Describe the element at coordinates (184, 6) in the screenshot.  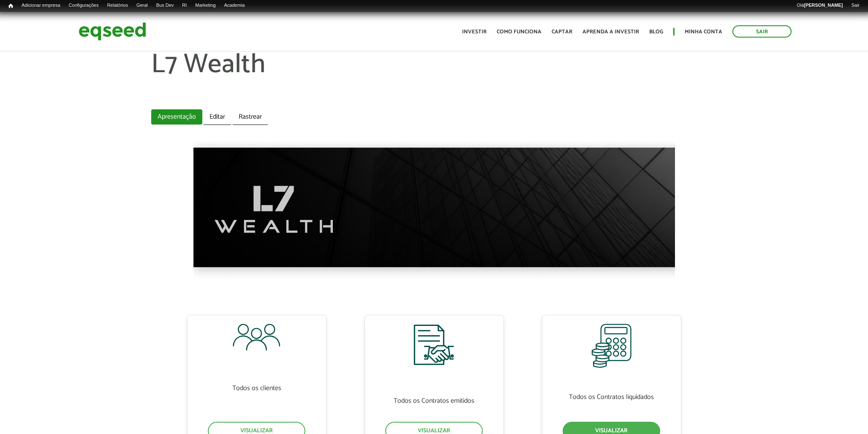
I see `a: RI` at that location.